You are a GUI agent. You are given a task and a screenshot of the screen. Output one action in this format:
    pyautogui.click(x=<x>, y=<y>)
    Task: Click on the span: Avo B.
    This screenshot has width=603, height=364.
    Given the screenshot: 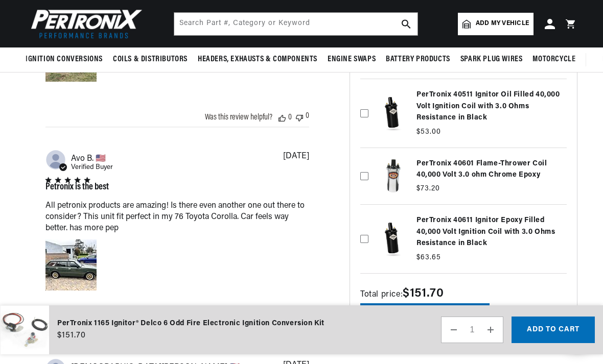 What is the action you would take?
    pyautogui.click(x=88, y=158)
    